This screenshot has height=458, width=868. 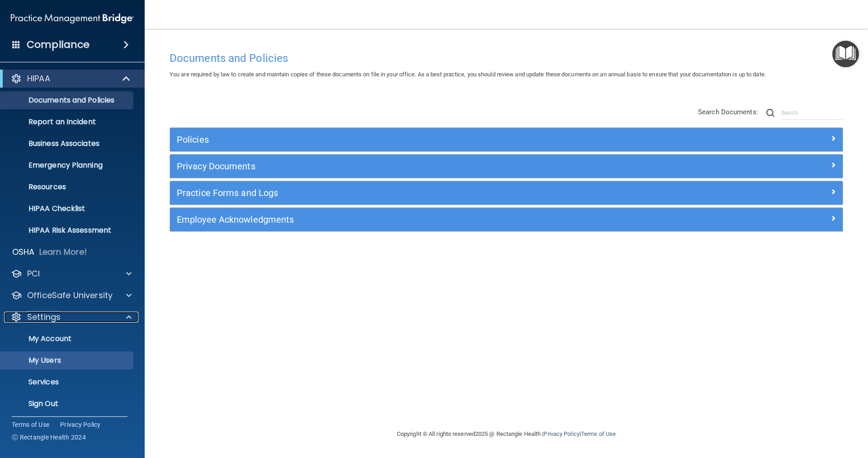 What do you see at coordinates (422, 193) in the screenshot?
I see `h5: Practice Forms and Logs` at bounding box center [422, 193].